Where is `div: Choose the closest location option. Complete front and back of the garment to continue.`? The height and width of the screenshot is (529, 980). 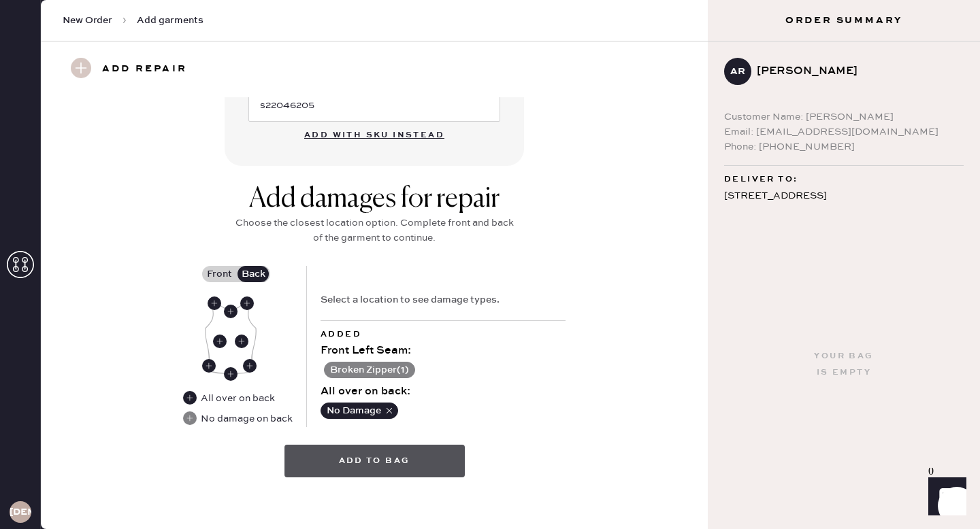 div: Choose the closest location option. Complete front and back of the garment to continue. is located at coordinates (374, 230).